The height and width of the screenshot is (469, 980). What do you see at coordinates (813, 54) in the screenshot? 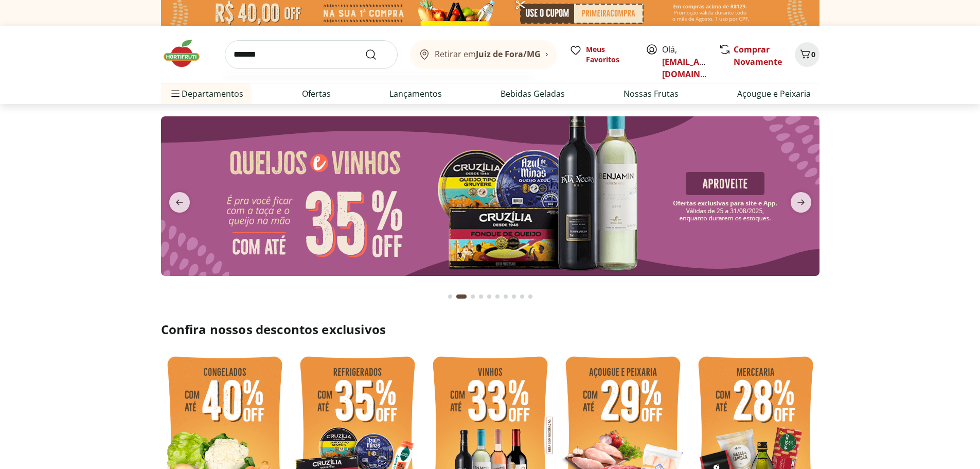
I see `span: 0` at bounding box center [813, 54].